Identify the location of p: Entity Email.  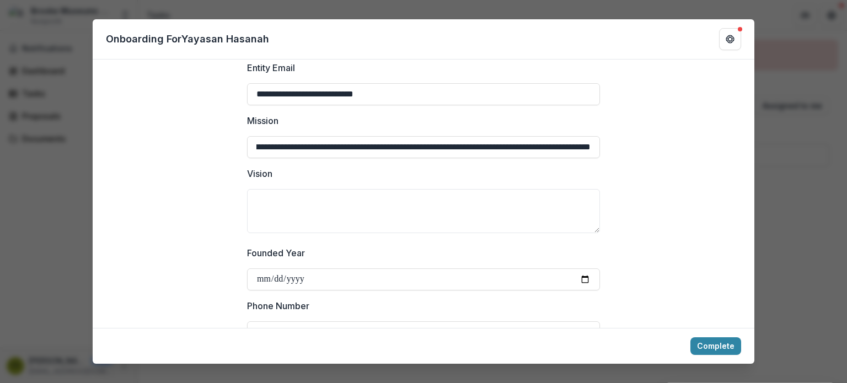
(271, 68).